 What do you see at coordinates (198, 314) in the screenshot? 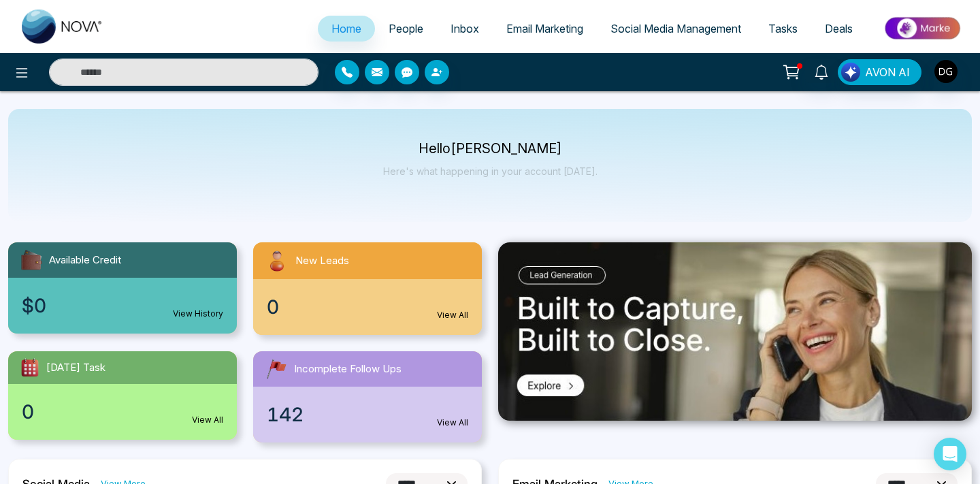
I see `a: View History` at bounding box center [198, 314].